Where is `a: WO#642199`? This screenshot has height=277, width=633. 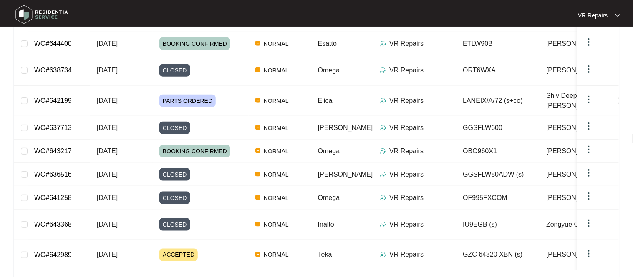 a: WO#642199 is located at coordinates (53, 100).